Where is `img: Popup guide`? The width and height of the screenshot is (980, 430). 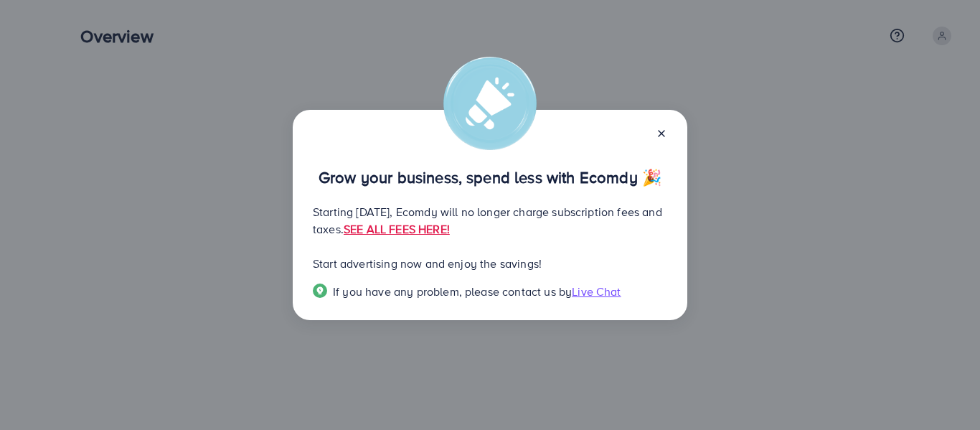 img: Popup guide is located at coordinates (320, 291).